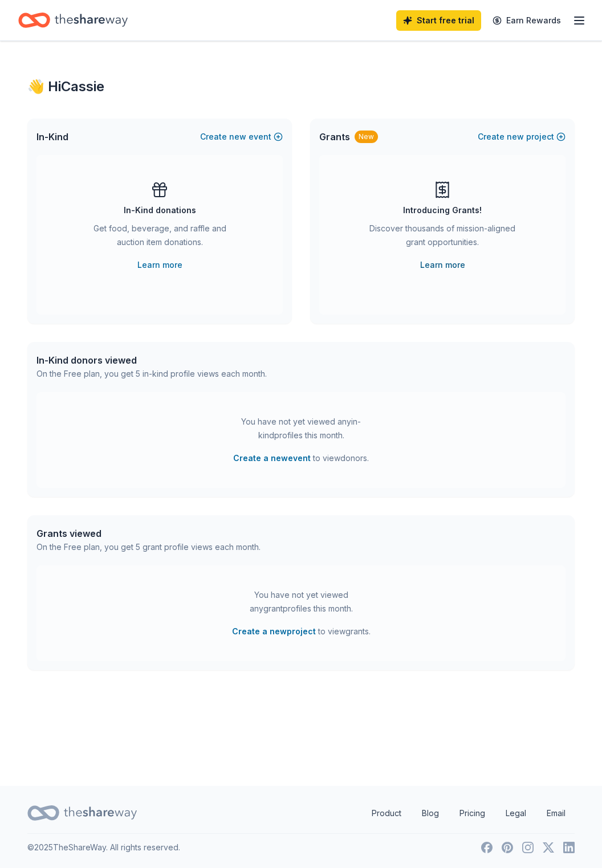 The width and height of the screenshot is (602, 868). Describe the element at coordinates (53, 137) in the screenshot. I see `span: In-Kind` at that location.